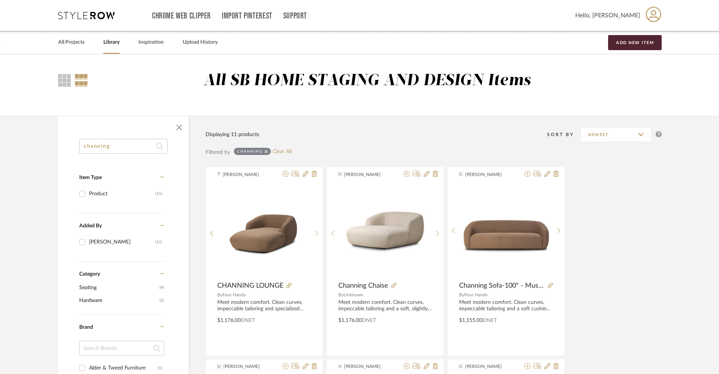 The image size is (719, 374). What do you see at coordinates (181, 16) in the screenshot?
I see `a: Chrome Web Clipper` at bounding box center [181, 16].